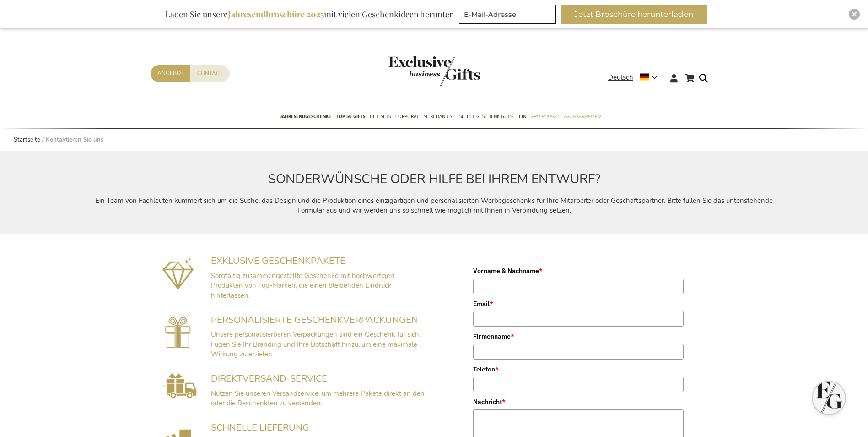  I want to click on span: Nutzen Sie unseren Versandservice, um mehrere Pakete direkt an den oder die Beschenkten zu versen..., so click(318, 398).